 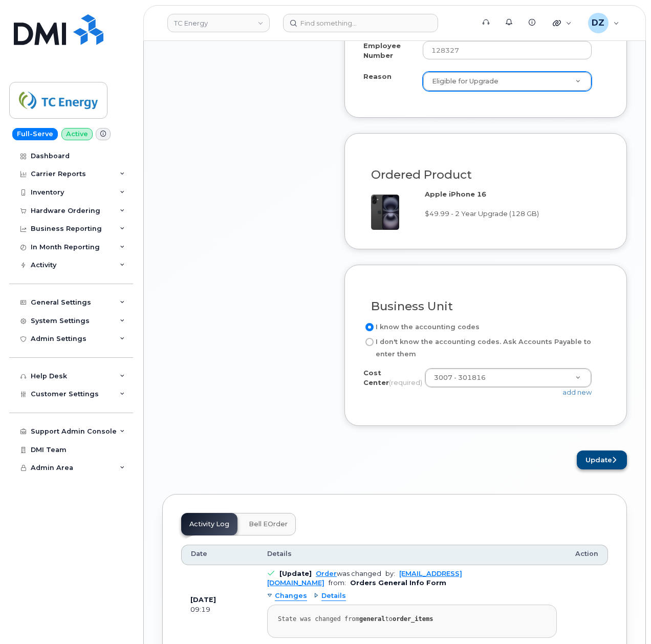 I want to click on div: 09:19, so click(x=220, y=609).